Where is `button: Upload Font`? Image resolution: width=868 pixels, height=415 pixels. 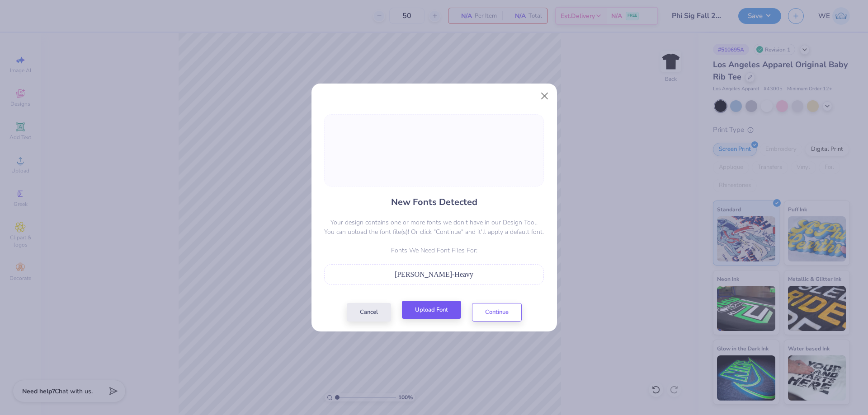
button: Upload Font is located at coordinates (431, 310).